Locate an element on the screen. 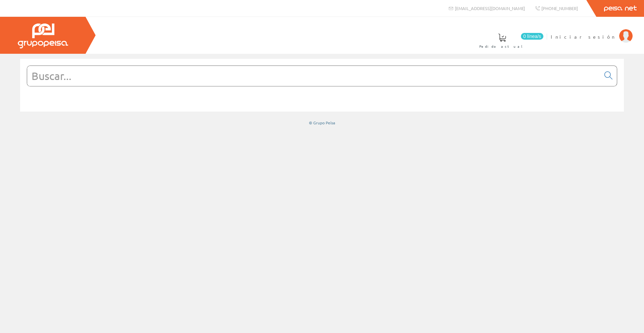  img: Grupo Peisa is located at coordinates (43, 36).